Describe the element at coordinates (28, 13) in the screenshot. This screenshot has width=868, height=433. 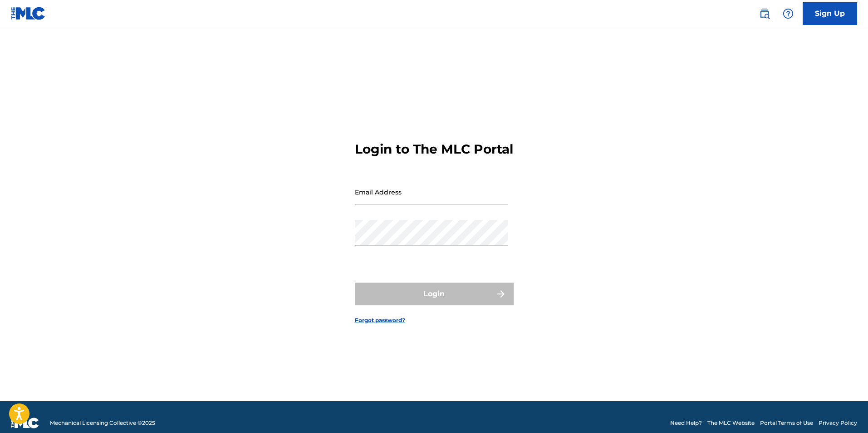
I see `img: MLC Logo` at that location.